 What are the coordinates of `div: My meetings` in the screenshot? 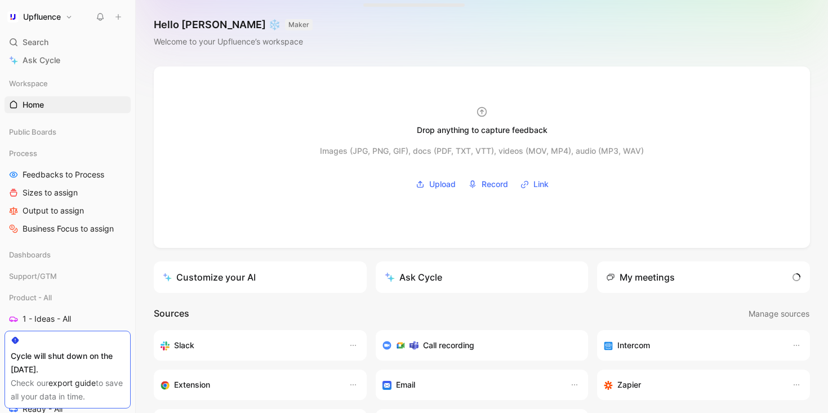 It's located at (640, 277).